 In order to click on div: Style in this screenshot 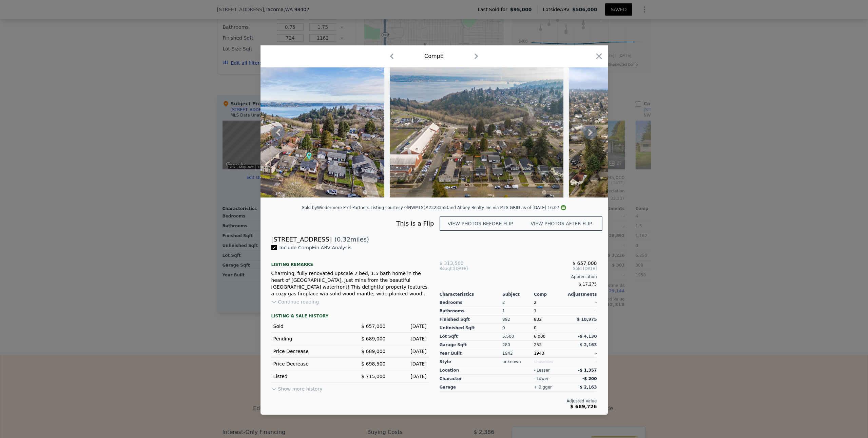, I will do `click(471, 362)`.